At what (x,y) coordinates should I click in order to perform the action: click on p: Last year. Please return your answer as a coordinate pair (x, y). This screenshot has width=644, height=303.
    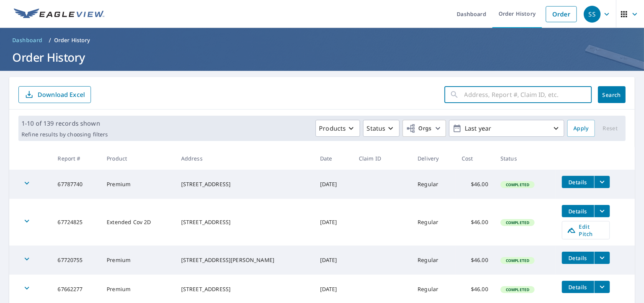
    Looking at the image, I should click on (507, 128).